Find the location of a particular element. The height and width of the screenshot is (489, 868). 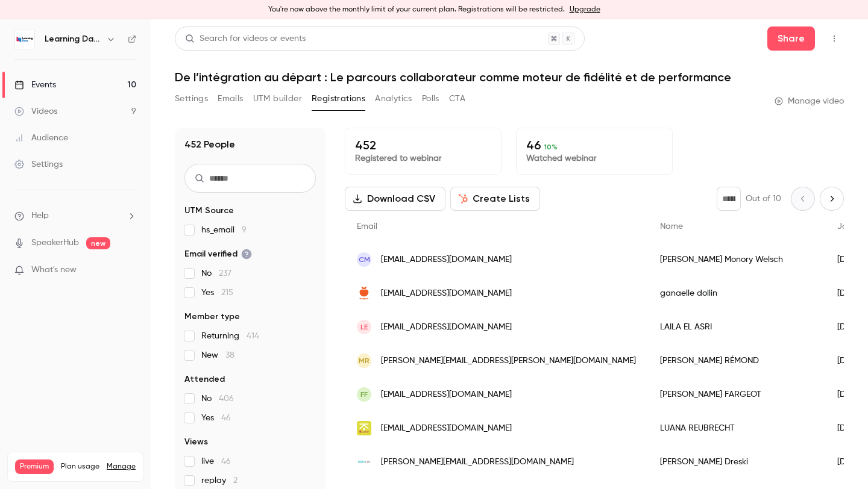

div: LUANA REUBRECHT is located at coordinates (736, 428).